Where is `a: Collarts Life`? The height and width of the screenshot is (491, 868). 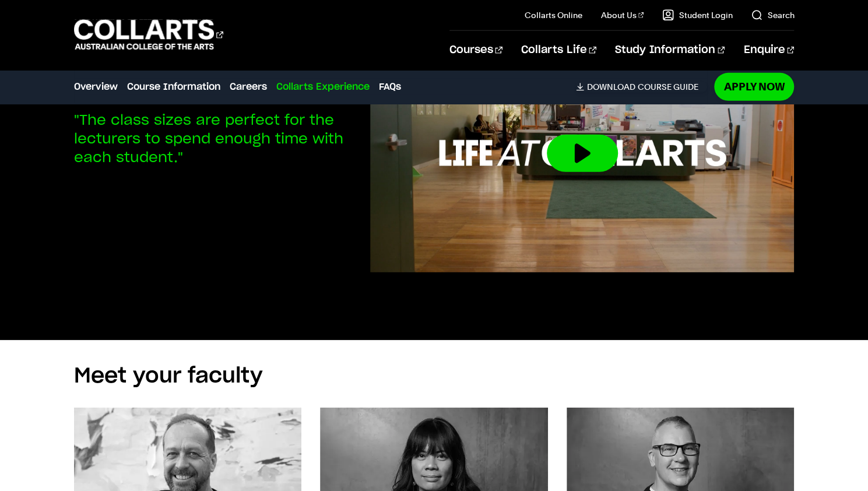
a: Collarts Life is located at coordinates (558, 50).